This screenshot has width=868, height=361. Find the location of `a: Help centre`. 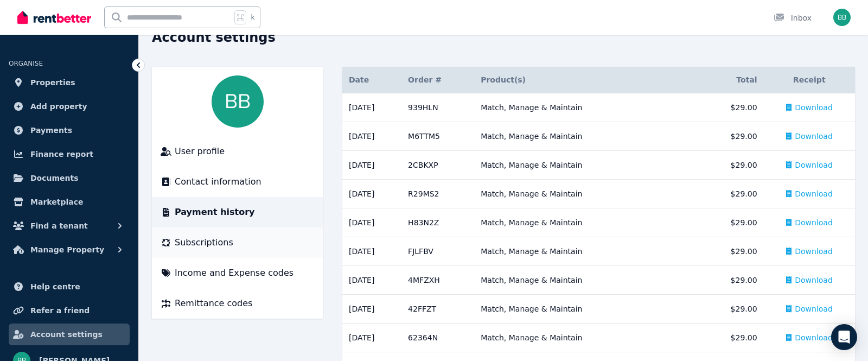

a: Help centre is located at coordinates (69, 287).